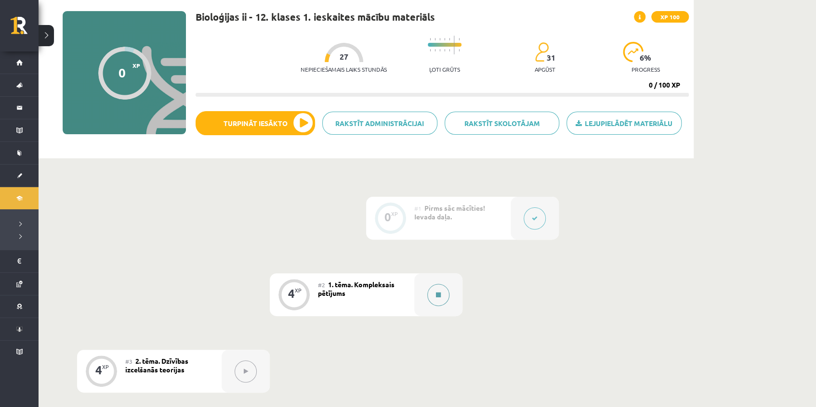  What do you see at coordinates (343, 69) in the screenshot?
I see `p: Nepieciešamais laiks stundās` at bounding box center [343, 69].